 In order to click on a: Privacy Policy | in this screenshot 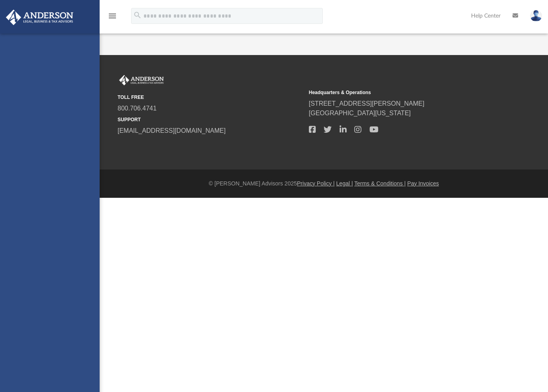, I will do `click(316, 184)`.